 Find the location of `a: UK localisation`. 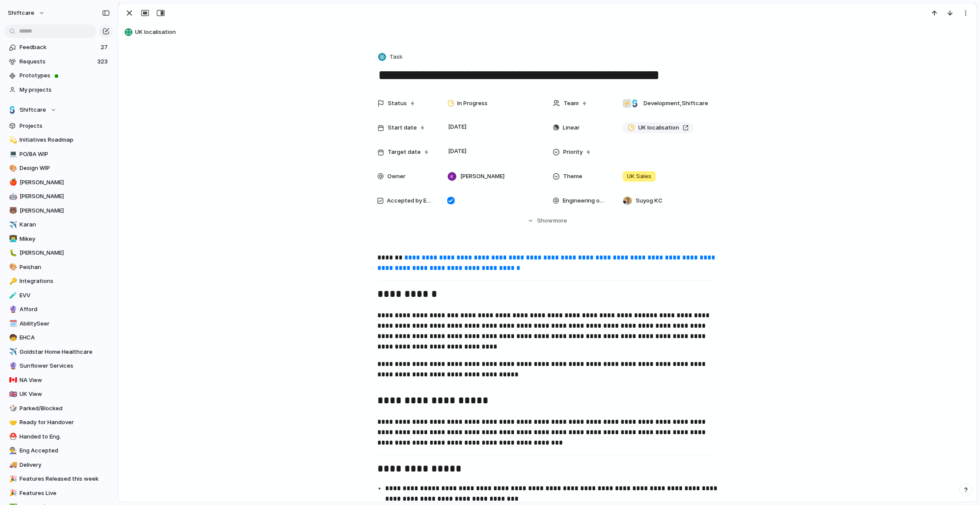

a: UK localisation is located at coordinates (659, 128).